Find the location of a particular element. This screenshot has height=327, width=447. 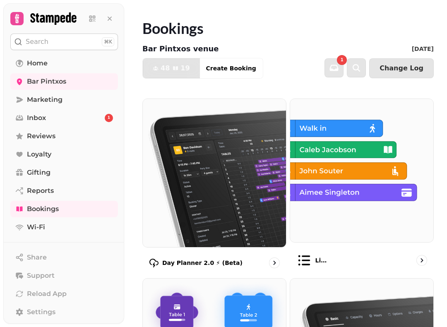

span: Bookings is located at coordinates (43, 209).